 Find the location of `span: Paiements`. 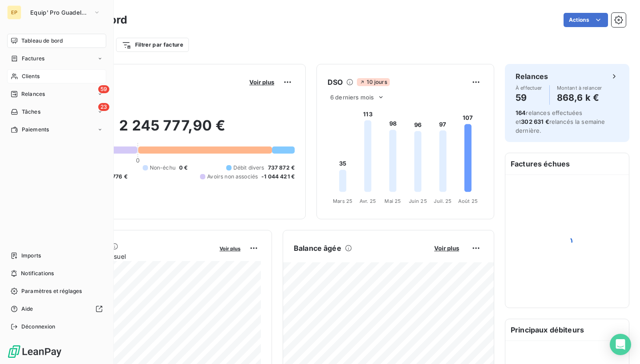

span: Paiements is located at coordinates (35, 130).